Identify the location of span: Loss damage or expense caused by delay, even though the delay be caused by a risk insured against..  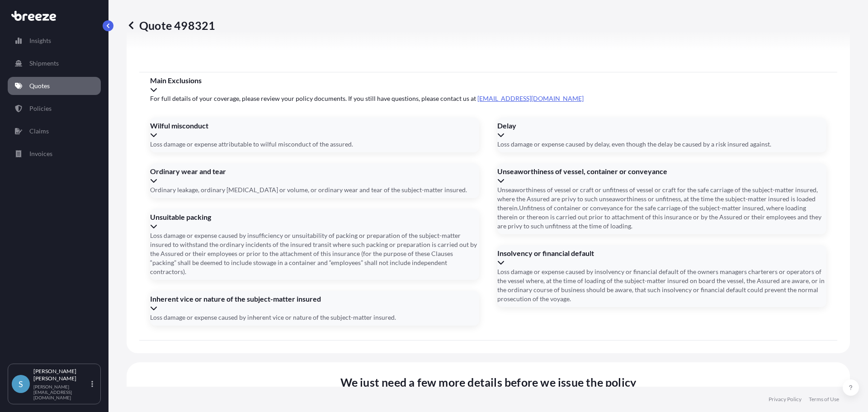
(634, 144).